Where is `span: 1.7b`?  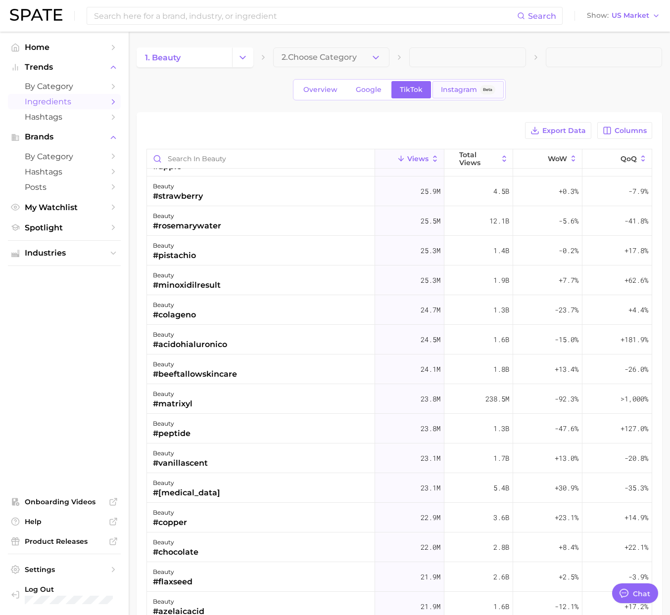 span: 1.7b is located at coordinates (501, 459).